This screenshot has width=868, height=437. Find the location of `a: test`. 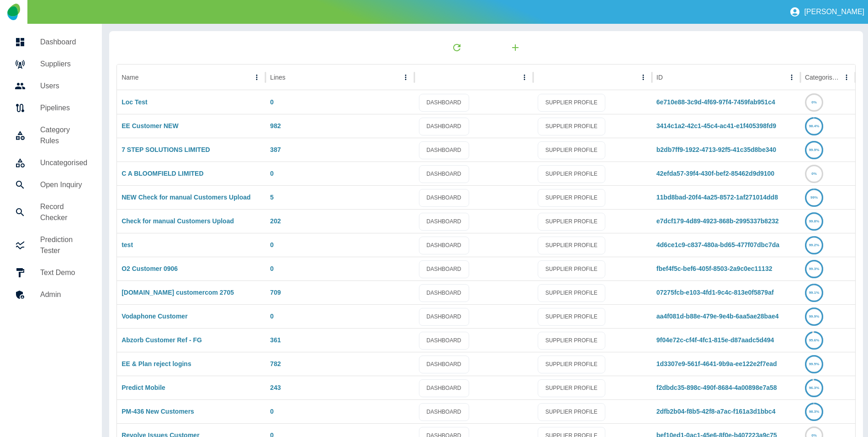

a: test is located at coordinates (127, 244).